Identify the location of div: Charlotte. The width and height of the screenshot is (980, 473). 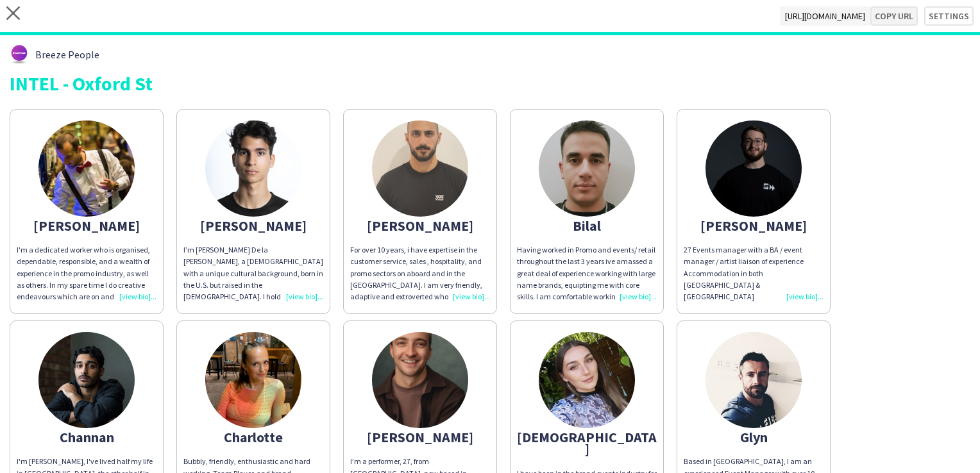
(253, 437).